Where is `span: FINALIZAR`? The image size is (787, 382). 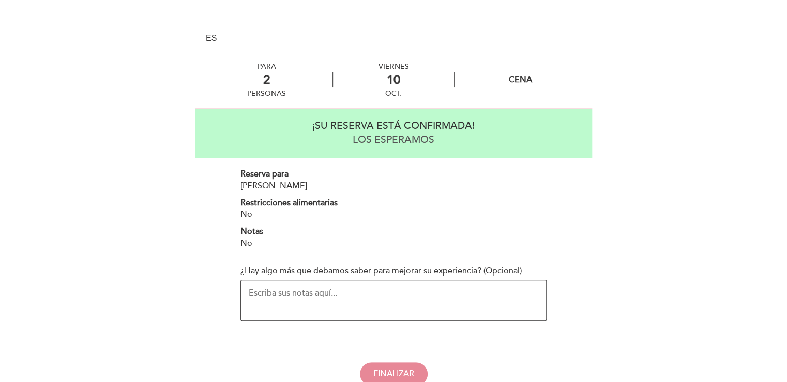 span: FINALIZAR is located at coordinates (394, 373).